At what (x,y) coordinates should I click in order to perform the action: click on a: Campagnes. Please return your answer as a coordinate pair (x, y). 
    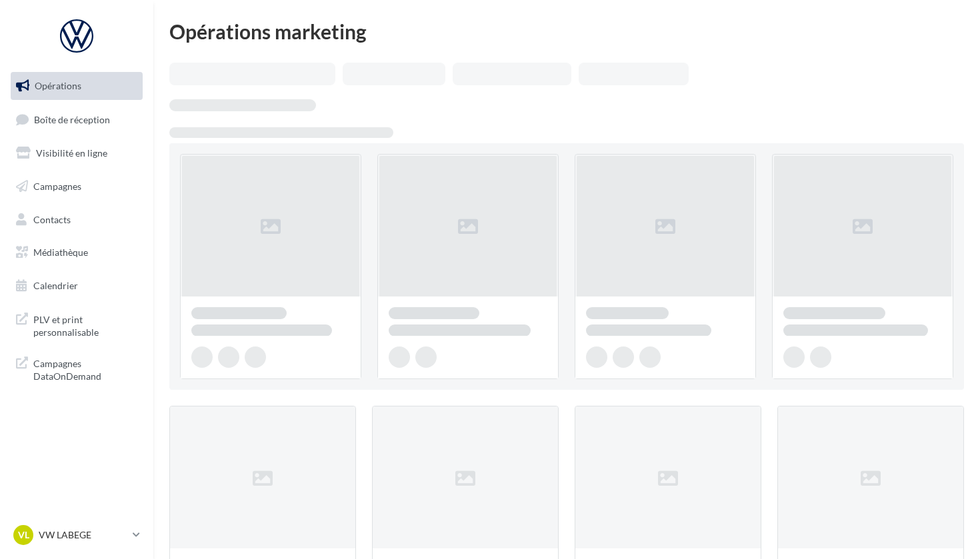
    Looking at the image, I should click on (77, 186).